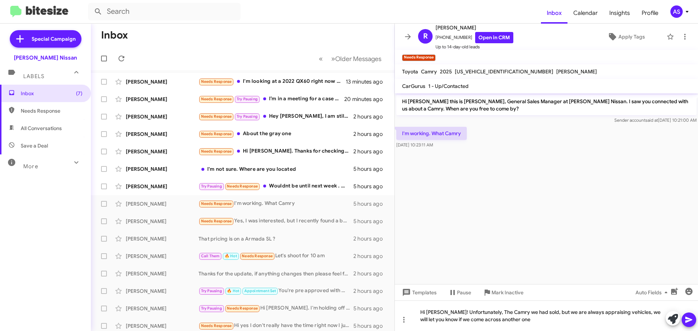 The height and width of the screenshot is (331, 698). Describe the element at coordinates (419, 58) in the screenshot. I see `small: Needs Response` at that location.